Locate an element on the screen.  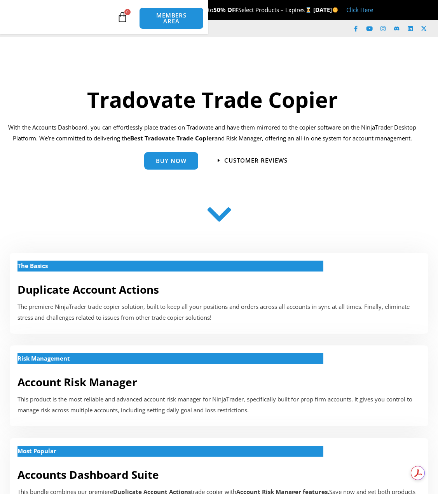
h1: Tradovate Trade Copier is located at coordinates (212, 99).